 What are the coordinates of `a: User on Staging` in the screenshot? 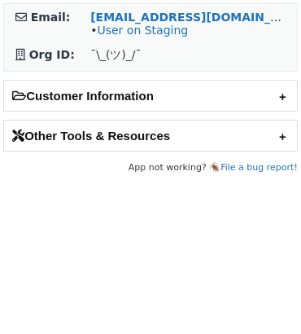 It's located at (143, 30).